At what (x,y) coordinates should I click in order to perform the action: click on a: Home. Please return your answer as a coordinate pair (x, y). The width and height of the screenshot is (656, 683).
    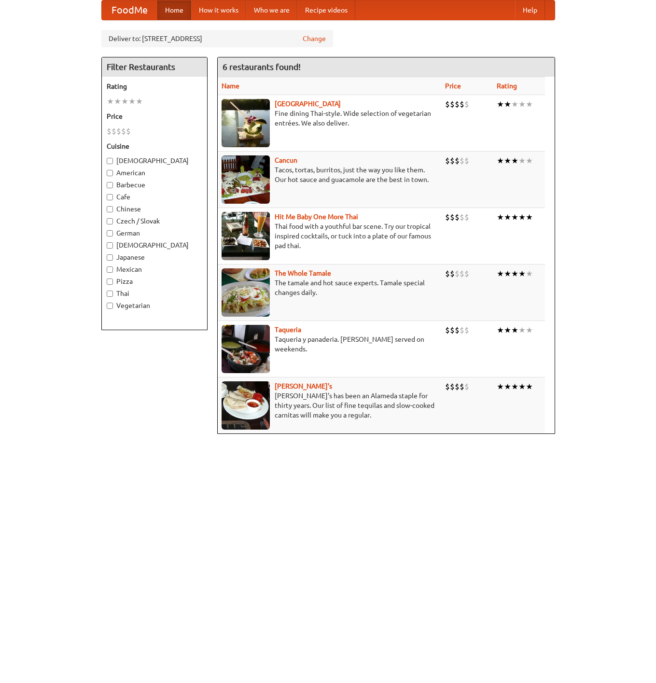
    Looking at the image, I should click on (174, 10).